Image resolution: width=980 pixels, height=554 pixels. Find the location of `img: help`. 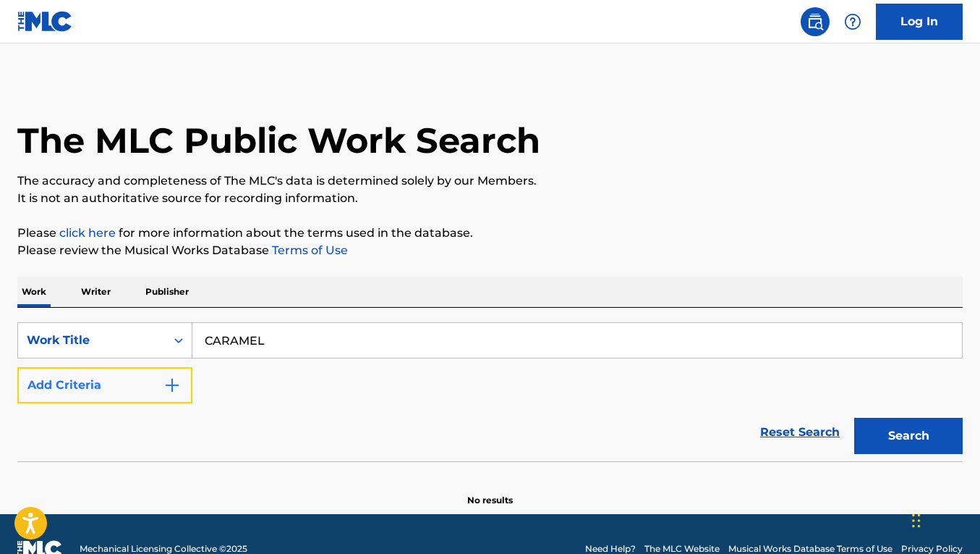

img: help is located at coordinates (853, 22).